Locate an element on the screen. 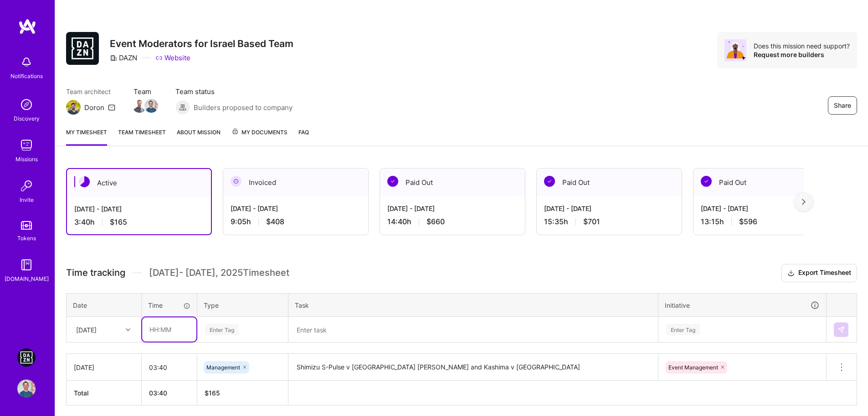 The width and height of the screenshot is (868, 416). div: Active is located at coordinates (139, 183).